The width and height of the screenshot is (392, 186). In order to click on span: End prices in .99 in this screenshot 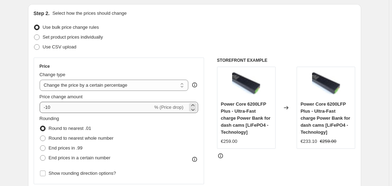, I will do `click(65, 147)`.